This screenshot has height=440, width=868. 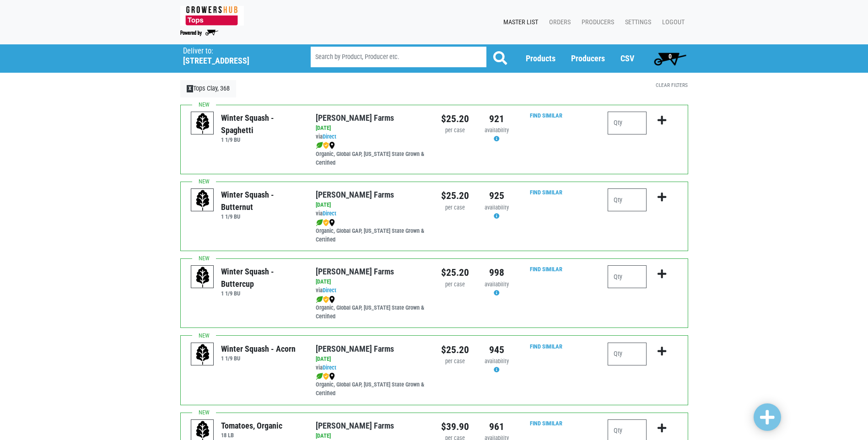 I want to click on div: Winter Squash - Spaghetti, so click(x=261, y=124).